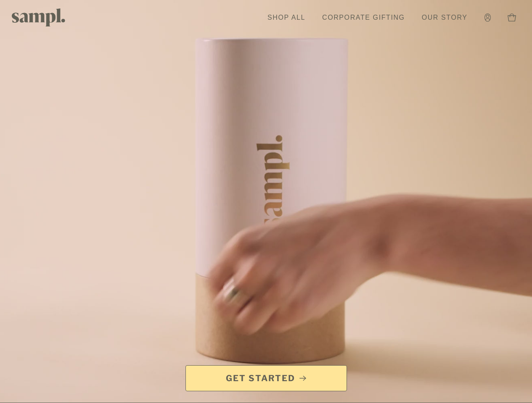 Image resolution: width=532 pixels, height=403 pixels. What do you see at coordinates (363, 18) in the screenshot?
I see `a: Corporate Gifting` at bounding box center [363, 18].